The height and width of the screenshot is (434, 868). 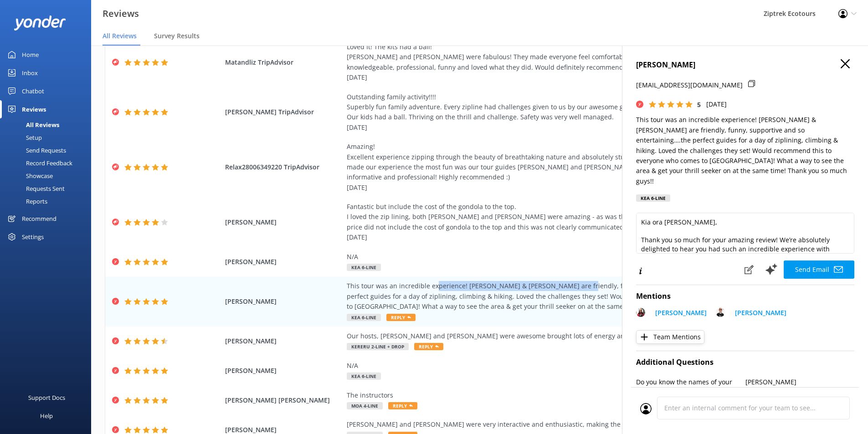 What do you see at coordinates (30, 54) in the screenshot?
I see `div: Home` at bounding box center [30, 54].